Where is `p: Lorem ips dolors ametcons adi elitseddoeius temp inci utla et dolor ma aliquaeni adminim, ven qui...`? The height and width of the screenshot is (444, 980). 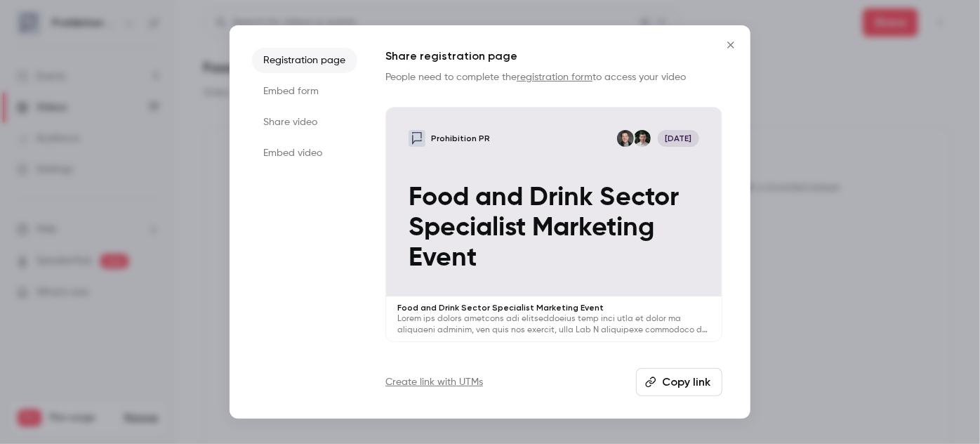 p: Lorem ips dolors ametcons adi elitseddoeius temp inci utla et dolor ma aliquaeni adminim, ven qui... is located at coordinates (554, 325).